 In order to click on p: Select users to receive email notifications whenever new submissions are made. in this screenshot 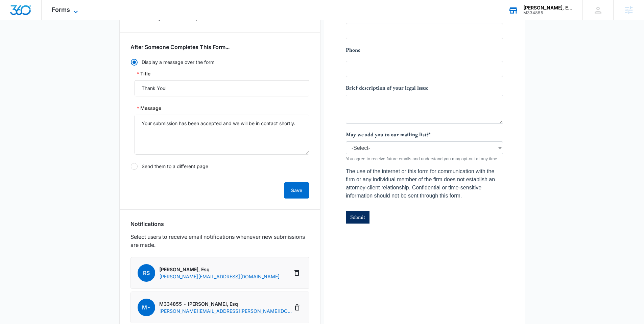, I will do `click(220, 241)`.